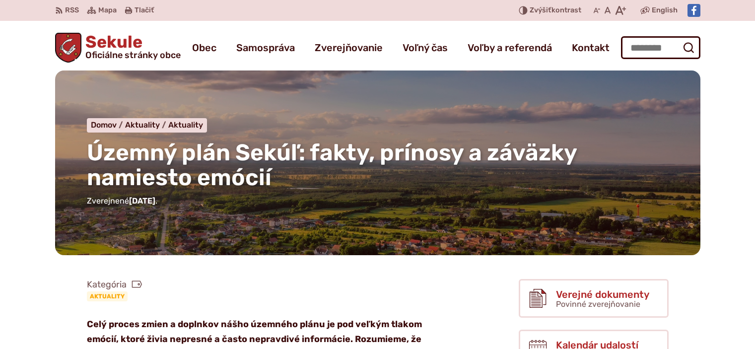 The image size is (755, 349). What do you see at coordinates (510, 48) in the screenshot?
I see `a: Voľby a referendá` at bounding box center [510, 48].